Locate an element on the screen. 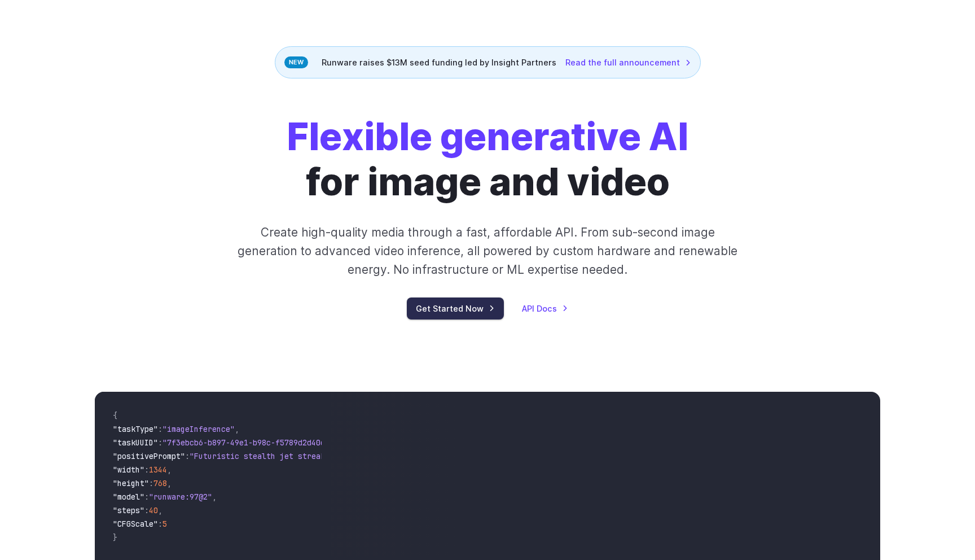 The width and height of the screenshot is (975, 560). span: "runware:97@2" is located at coordinates (180, 497).